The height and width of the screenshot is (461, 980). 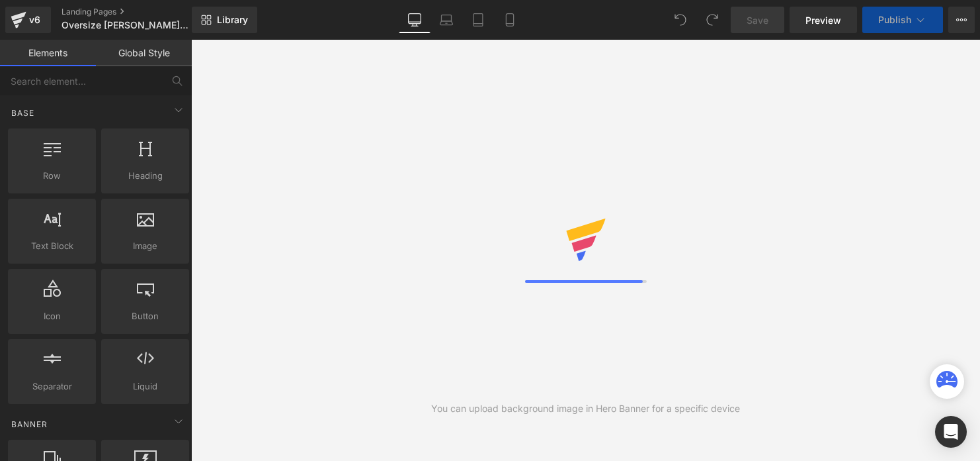 I want to click on span: Base, so click(x=23, y=112).